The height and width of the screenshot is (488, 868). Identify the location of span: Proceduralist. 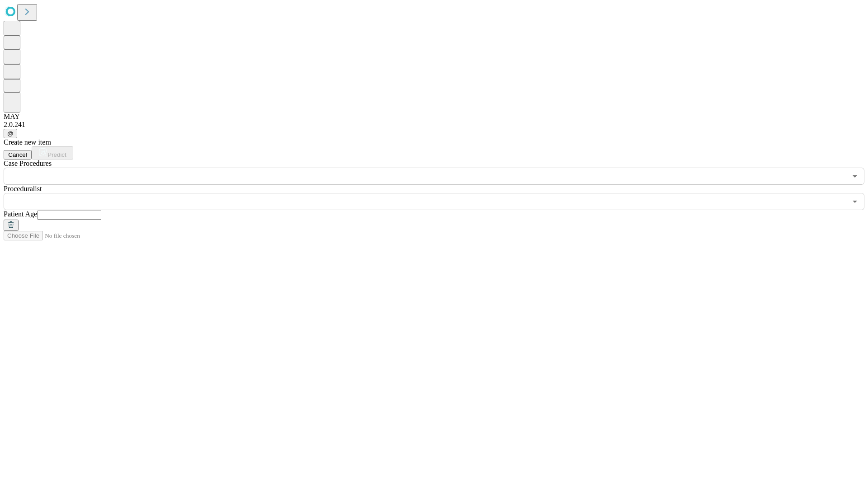
(23, 189).